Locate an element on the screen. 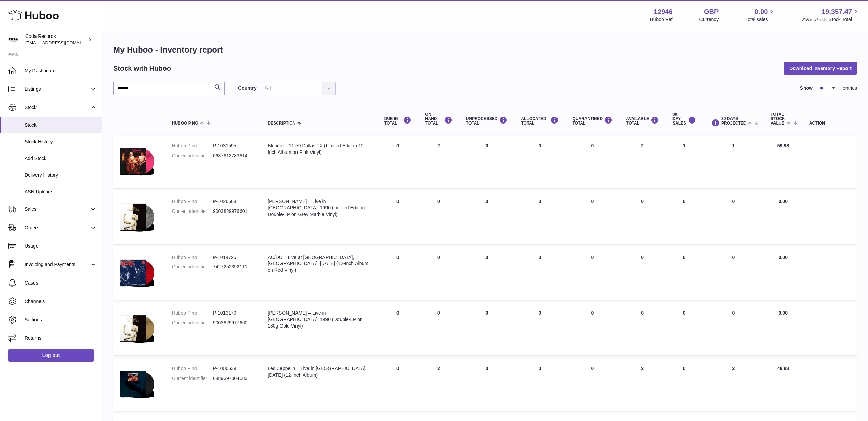  div: Currency is located at coordinates (709, 20).